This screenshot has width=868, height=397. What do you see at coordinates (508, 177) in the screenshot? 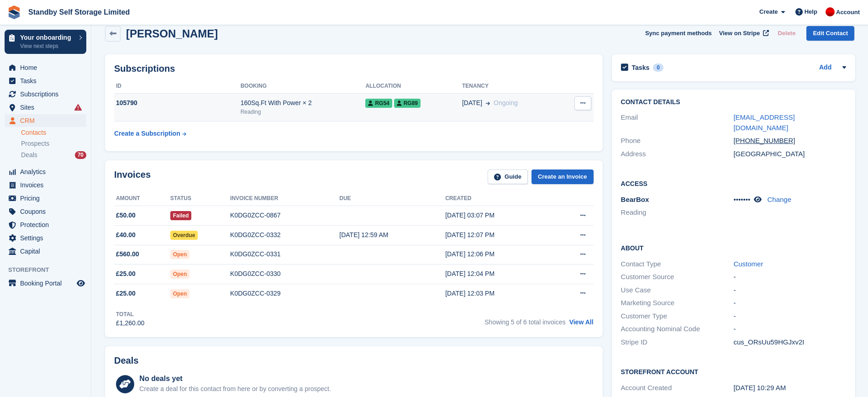
I see `a: Guide` at bounding box center [508, 177].